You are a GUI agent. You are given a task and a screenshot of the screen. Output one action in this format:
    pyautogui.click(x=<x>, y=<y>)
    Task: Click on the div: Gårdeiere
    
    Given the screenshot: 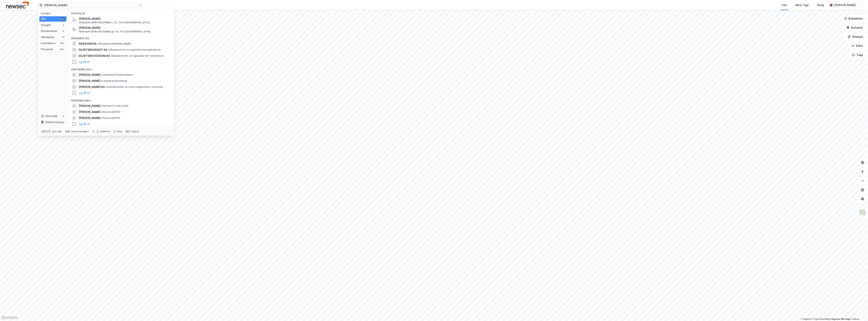 What is the action you would take?
    pyautogui.click(x=48, y=37)
    